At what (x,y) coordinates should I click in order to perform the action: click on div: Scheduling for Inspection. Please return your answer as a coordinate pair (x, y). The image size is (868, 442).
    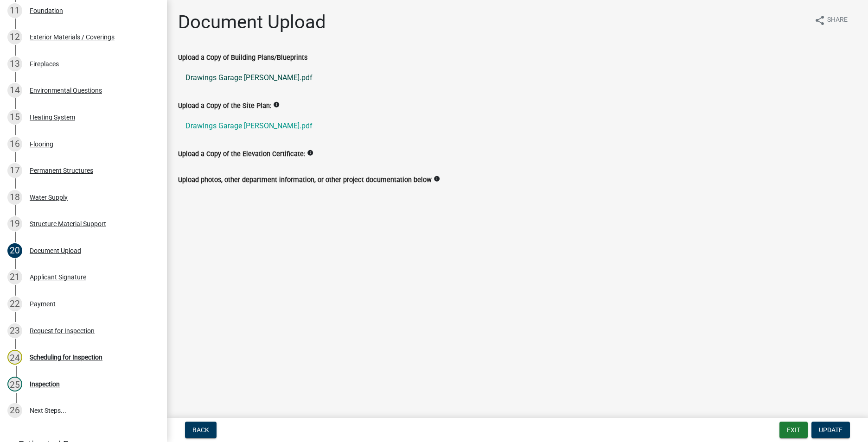
    Looking at the image, I should click on (66, 358).